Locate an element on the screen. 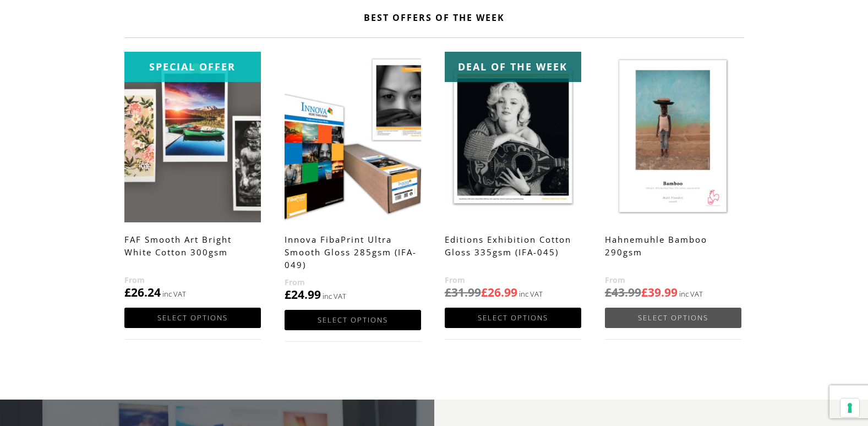 This screenshot has height=426, width=868. bdi: 26.24 is located at coordinates (142, 293).